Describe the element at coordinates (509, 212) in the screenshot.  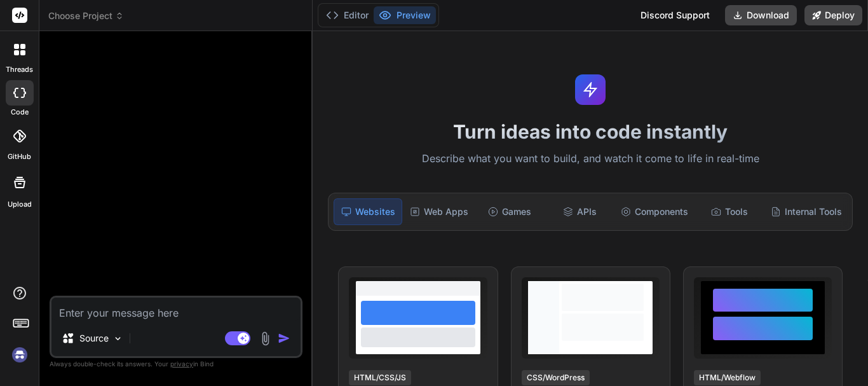
I see `div: Games` at that location.